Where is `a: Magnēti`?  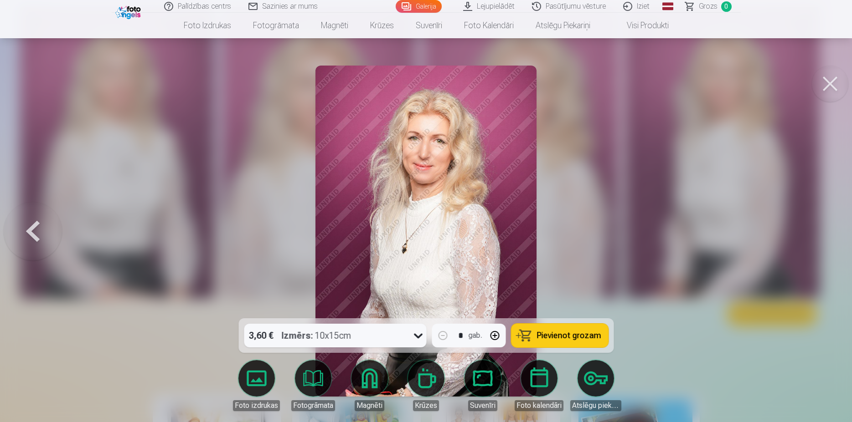 a: Magnēti is located at coordinates (335, 26).